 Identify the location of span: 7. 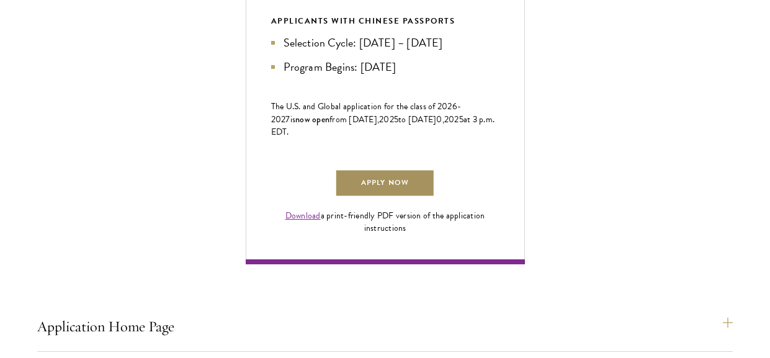
(287, 119).